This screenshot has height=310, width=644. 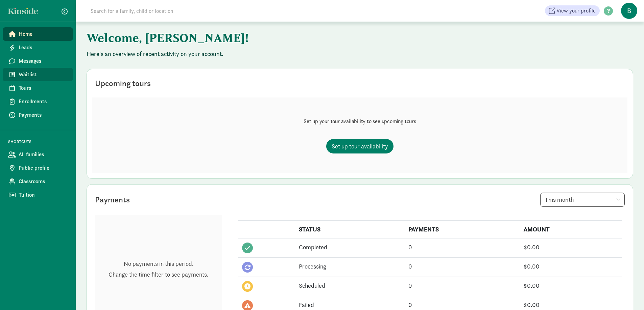 I want to click on a: Tuition, so click(x=38, y=195).